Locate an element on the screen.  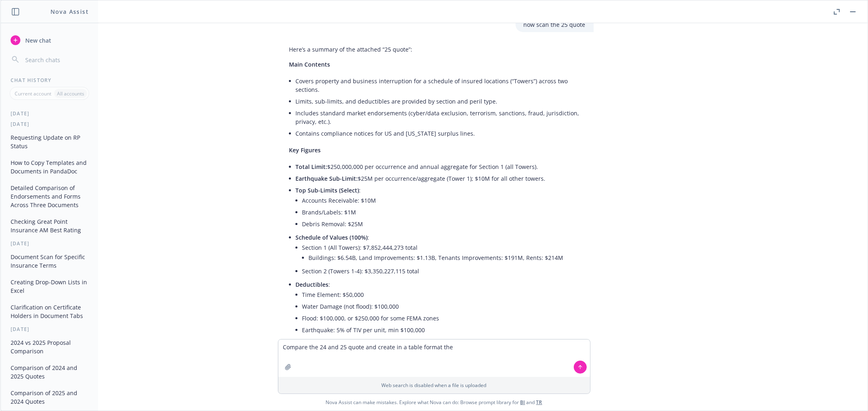
p: Web search is disabled when a file is uploaded is located at coordinates (434, 386).